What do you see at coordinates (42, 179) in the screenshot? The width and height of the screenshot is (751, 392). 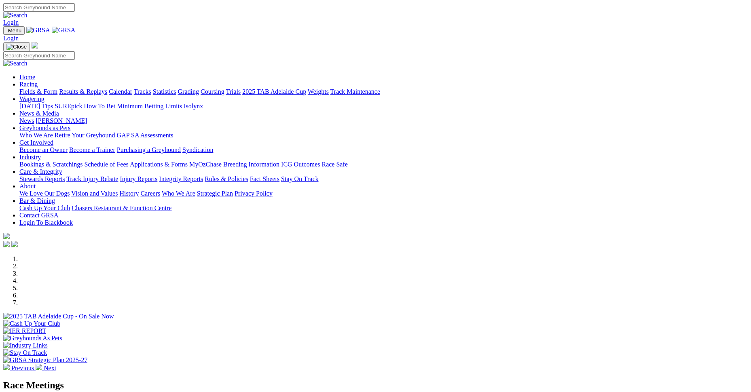 I see `a: Stewards Reports` at bounding box center [42, 179].